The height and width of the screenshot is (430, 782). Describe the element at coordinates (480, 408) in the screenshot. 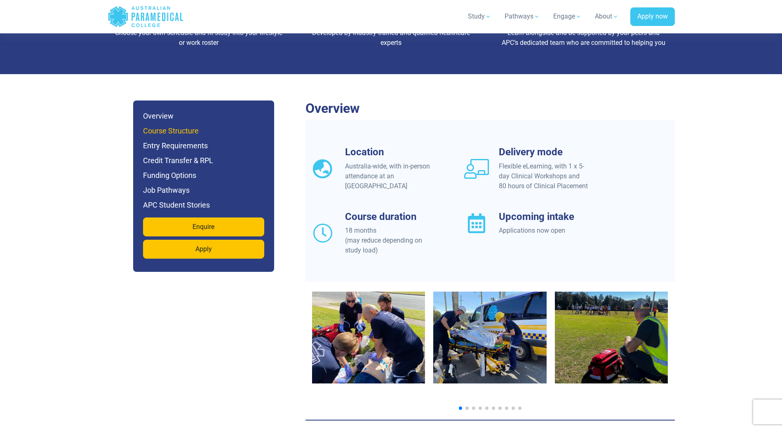

I see `span: Go to slide 4` at that location.